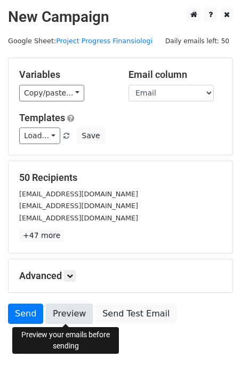 This screenshot has width=241, height=381. I want to click on h5: Advanced, so click(121, 276).